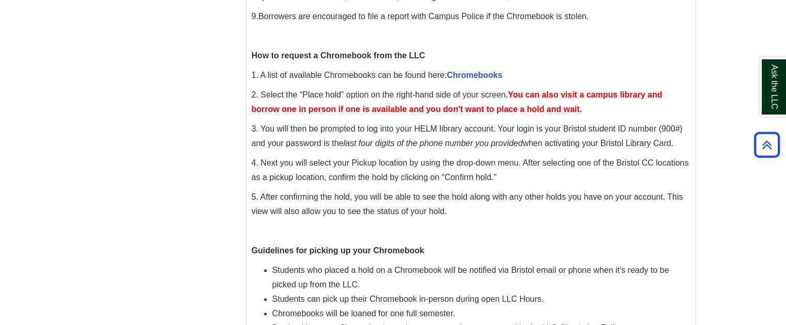 The height and width of the screenshot is (325, 786). I want to click on em: last four digits of the phone number you provided, so click(432, 143).